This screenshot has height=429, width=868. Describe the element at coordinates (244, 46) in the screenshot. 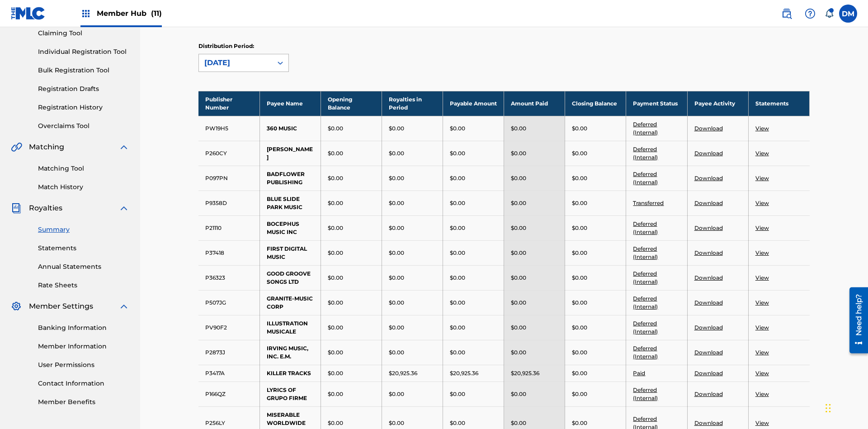

I see `p: Distribution Period:` at that location.